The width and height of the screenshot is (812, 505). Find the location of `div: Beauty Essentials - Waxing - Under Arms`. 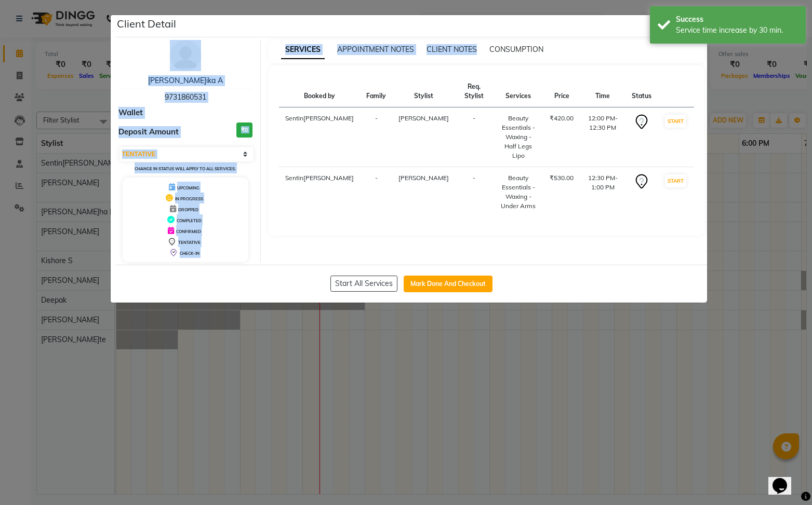

div: Beauty Essentials - Waxing - Under Arms is located at coordinates (518, 192).